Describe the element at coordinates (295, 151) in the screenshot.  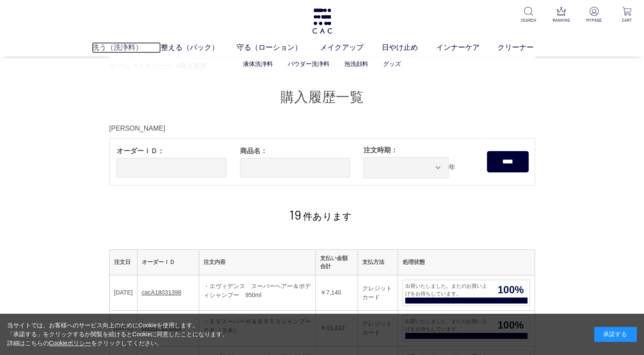
I see `span: 商品名：` at that location.